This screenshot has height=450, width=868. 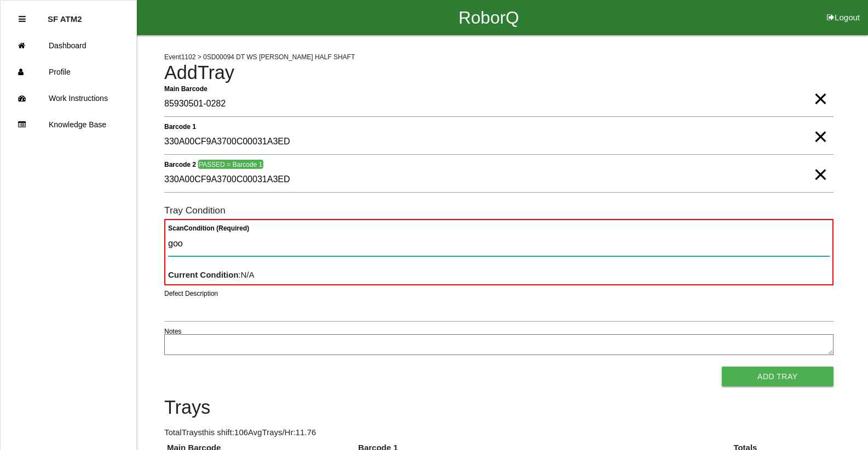 What do you see at coordinates (778, 376) in the screenshot?
I see `button: Add Tray` at bounding box center [778, 376].